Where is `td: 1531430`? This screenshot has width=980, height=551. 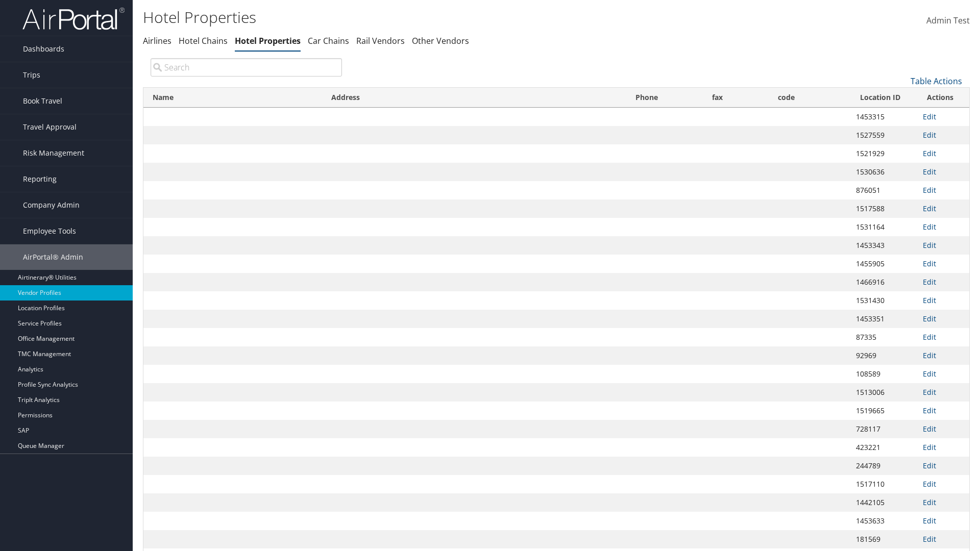 td: 1531430 is located at coordinates (884, 300).